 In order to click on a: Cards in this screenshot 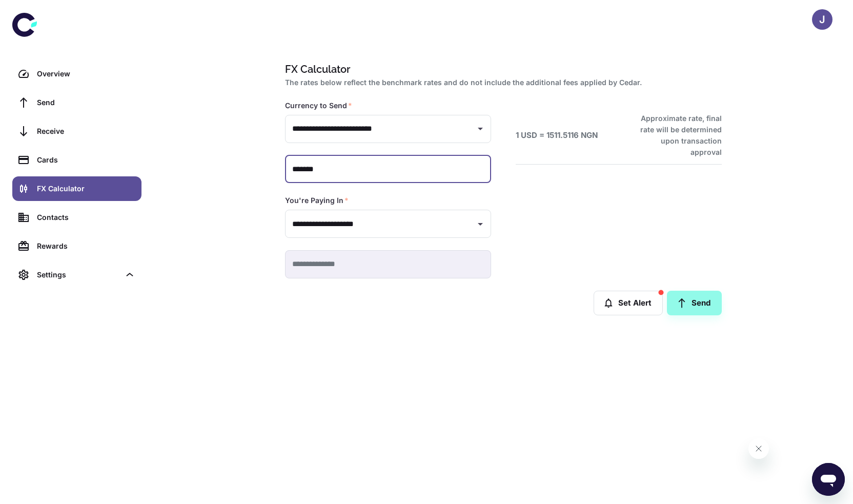, I will do `click(77, 160)`.